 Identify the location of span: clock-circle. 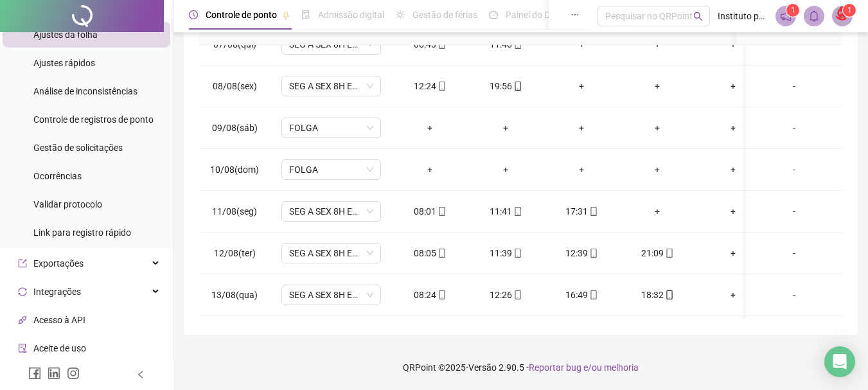
(193, 14).